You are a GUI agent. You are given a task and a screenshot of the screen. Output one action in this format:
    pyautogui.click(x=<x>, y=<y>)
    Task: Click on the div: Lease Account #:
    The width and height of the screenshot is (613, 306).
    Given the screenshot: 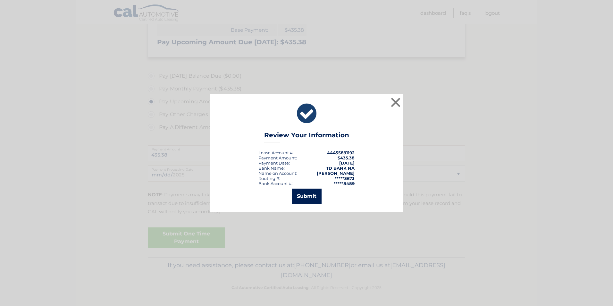 What is the action you would take?
    pyautogui.click(x=276, y=153)
    